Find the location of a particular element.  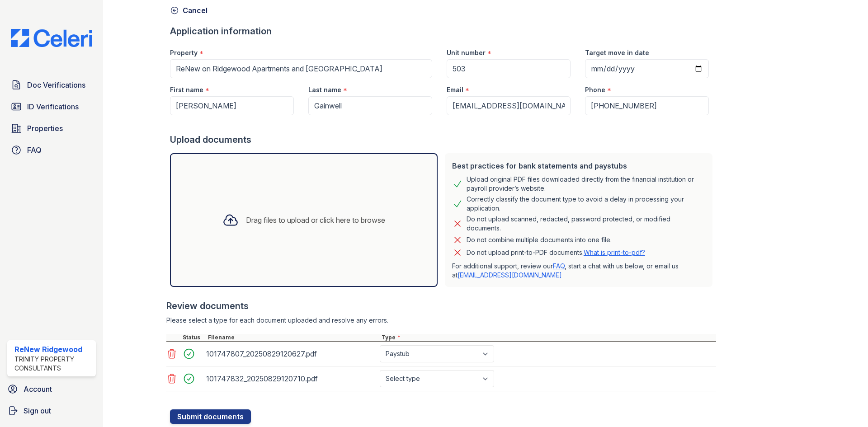

span: Account is located at coordinates (37, 389).